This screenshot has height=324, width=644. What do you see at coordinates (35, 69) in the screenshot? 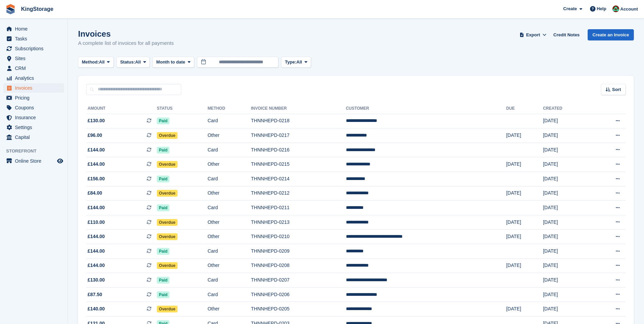
I see `span: CRM` at bounding box center [35, 69].